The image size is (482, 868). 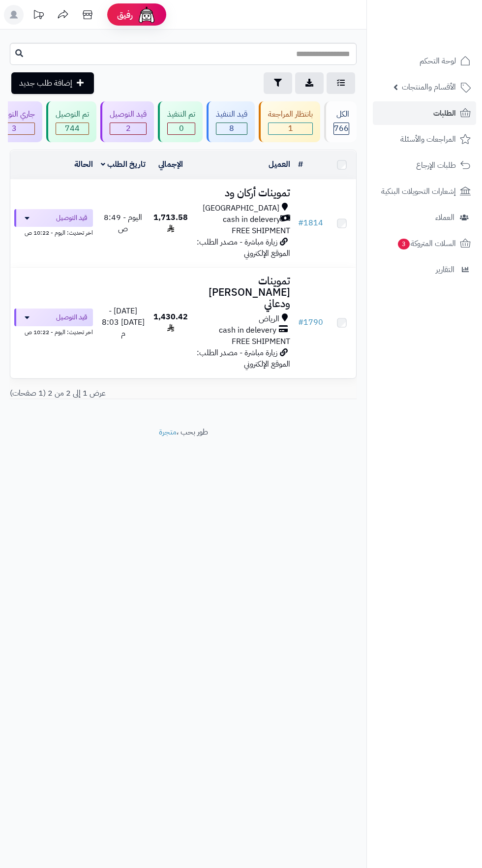 I want to click on a: قيد التوصيل 2, so click(x=127, y=122).